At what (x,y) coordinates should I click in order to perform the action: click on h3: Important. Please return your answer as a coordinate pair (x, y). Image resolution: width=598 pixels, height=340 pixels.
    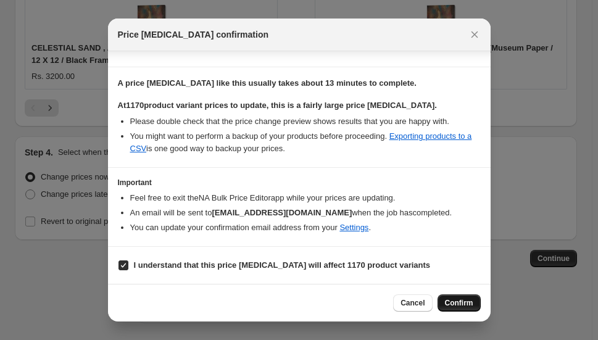
    Looking at the image, I should click on (299, 183).